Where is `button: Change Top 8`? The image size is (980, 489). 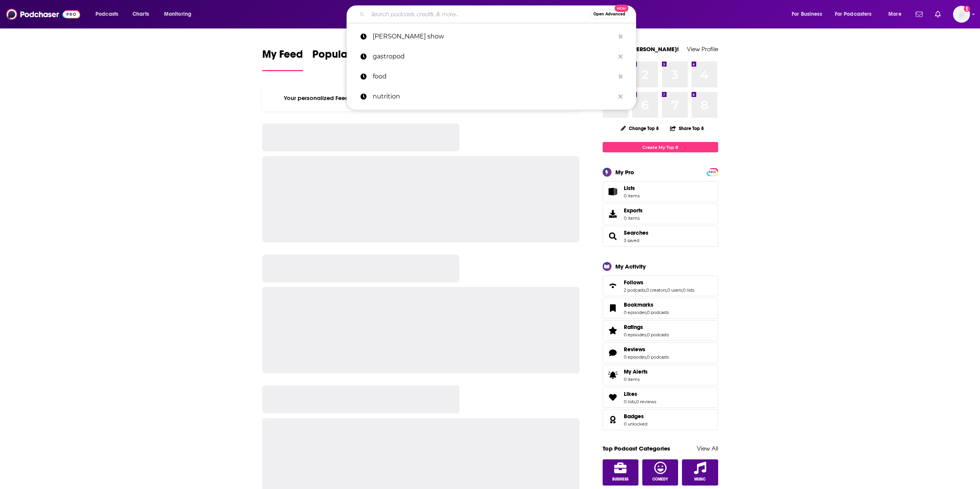
button: Change Top 8 is located at coordinates (640, 128).